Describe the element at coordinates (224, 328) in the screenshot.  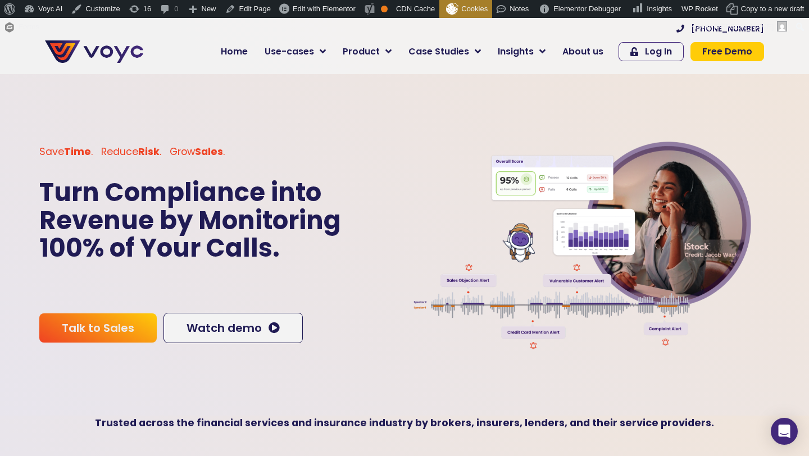
I see `span: Watch demo` at that location.